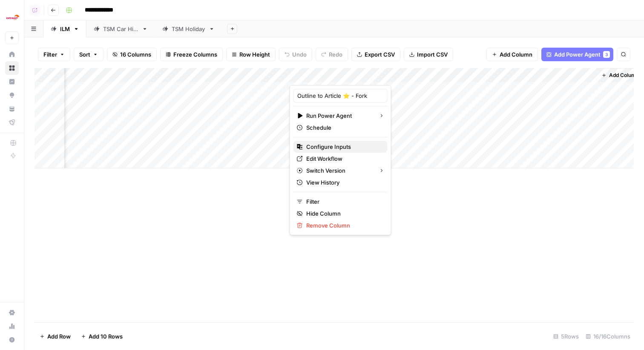 The image size is (644, 350). Describe the element at coordinates (608, 336) in the screenshot. I see `div: 16/16 Columns` at that location.